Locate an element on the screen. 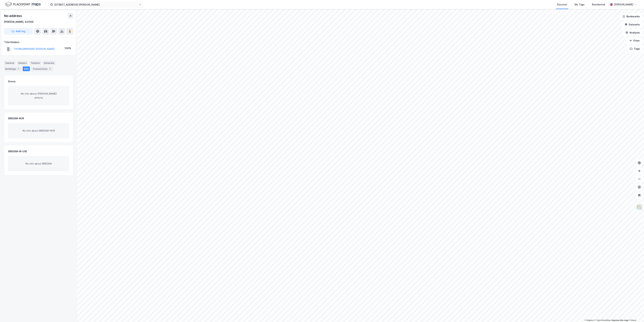  button: Filter is located at coordinates (635, 41).